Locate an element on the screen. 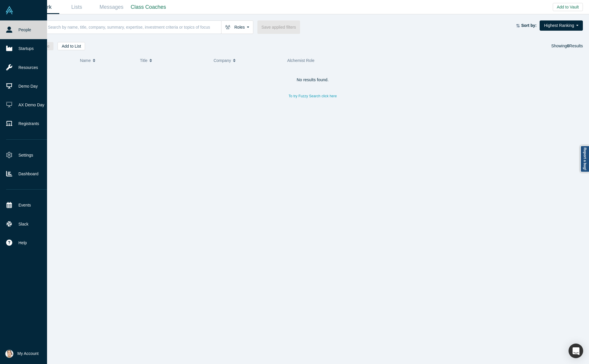 Image resolution: width=589 pixels, height=364 pixels. button: My Account is located at coordinates (22, 354).